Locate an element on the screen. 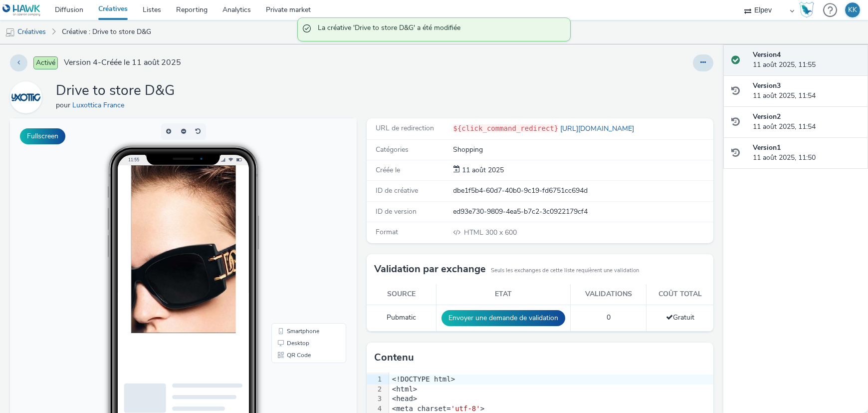 The image size is (868, 413). div: dbe1f5b4-60d7-40b0-9c19-fd6751cc694d is located at coordinates (583, 191).